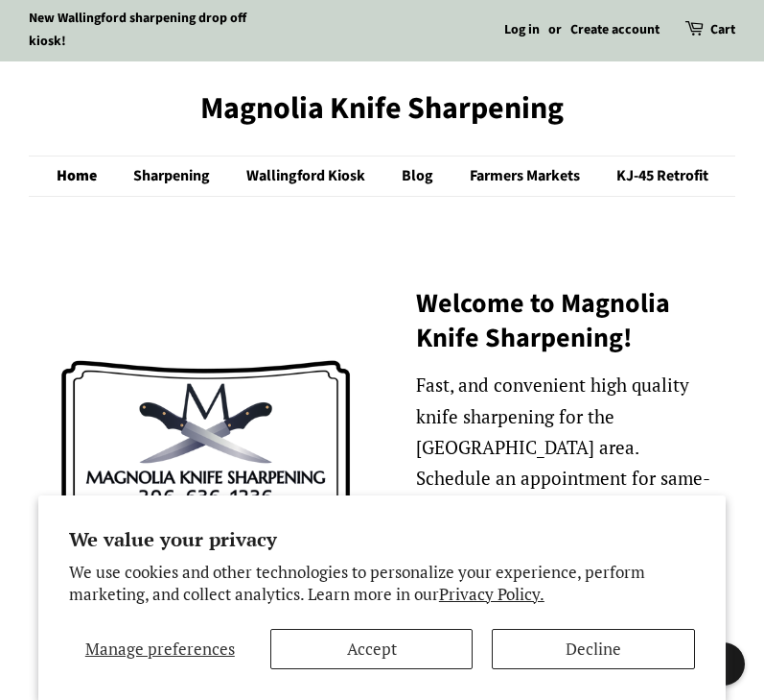  Describe the element at coordinates (86, 176) in the screenshot. I see `a: Home` at that location.